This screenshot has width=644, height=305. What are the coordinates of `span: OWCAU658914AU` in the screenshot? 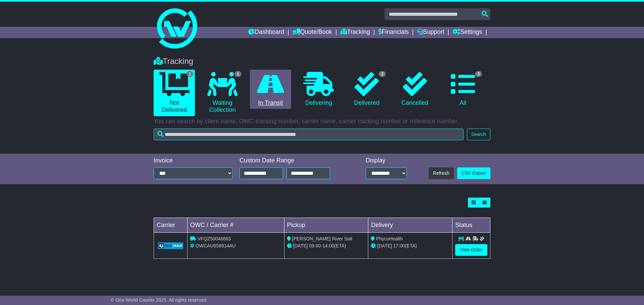 It's located at (216, 246).